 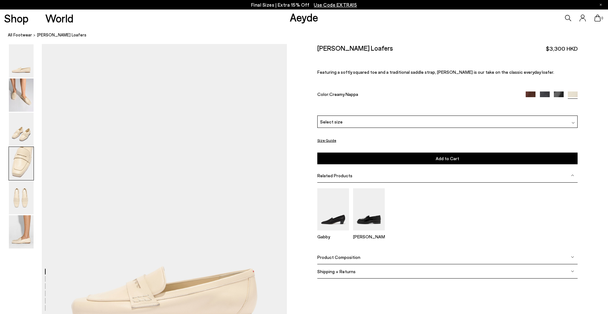 I want to click on button: Add to Cart, so click(x=447, y=158).